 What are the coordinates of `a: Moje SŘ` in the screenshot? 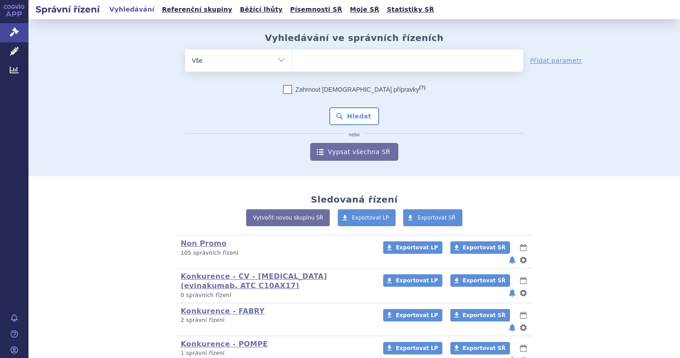 It's located at (364, 9).